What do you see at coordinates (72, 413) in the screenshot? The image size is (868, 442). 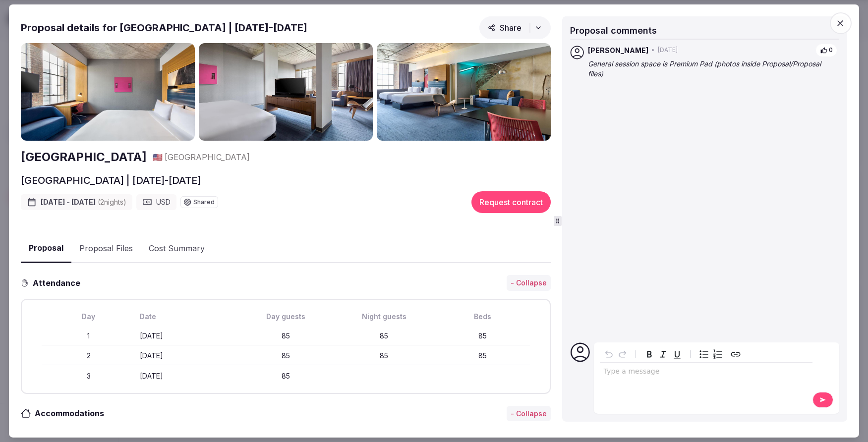 I see `h3: Accommodations` at bounding box center [72, 413].